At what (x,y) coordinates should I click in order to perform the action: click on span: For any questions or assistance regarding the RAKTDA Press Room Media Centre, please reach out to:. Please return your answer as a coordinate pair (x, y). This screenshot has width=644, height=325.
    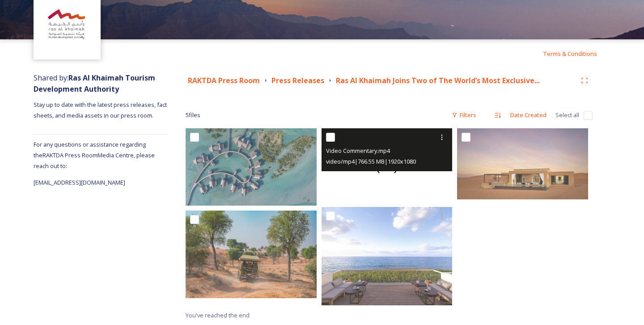
    Looking at the image, I should click on (94, 155).